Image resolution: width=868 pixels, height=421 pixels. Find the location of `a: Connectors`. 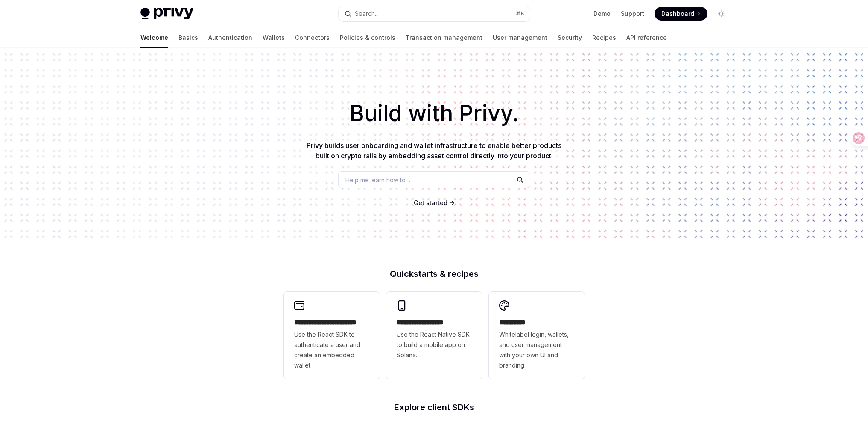

a: Connectors is located at coordinates (313, 38).